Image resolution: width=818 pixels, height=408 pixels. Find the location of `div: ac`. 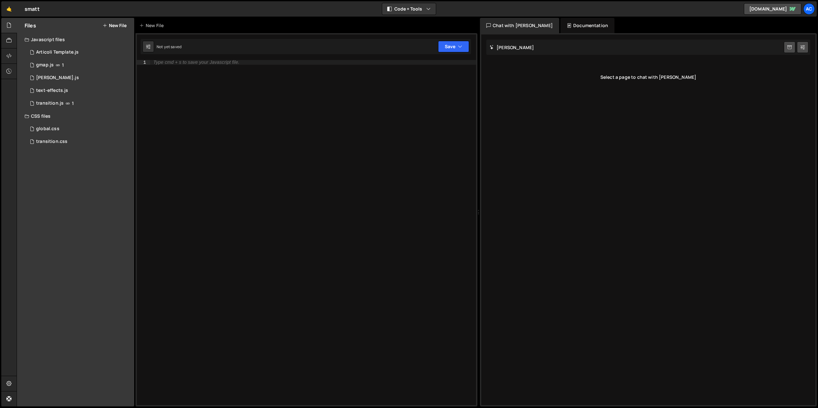

div: ac is located at coordinates (809, 9).